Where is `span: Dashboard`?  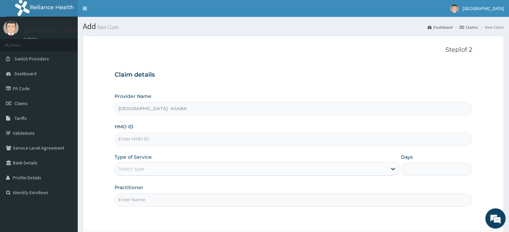
span: Dashboard is located at coordinates (25, 74).